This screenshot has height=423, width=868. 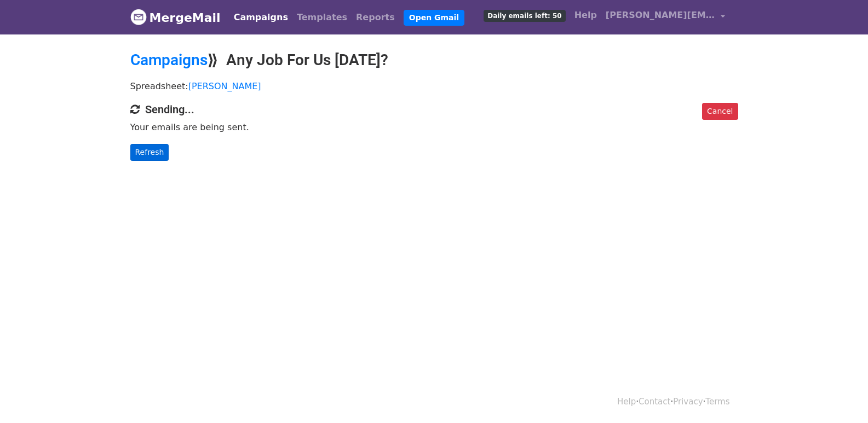 What do you see at coordinates (718, 402) in the screenshot?
I see `a: Terms` at bounding box center [718, 402].